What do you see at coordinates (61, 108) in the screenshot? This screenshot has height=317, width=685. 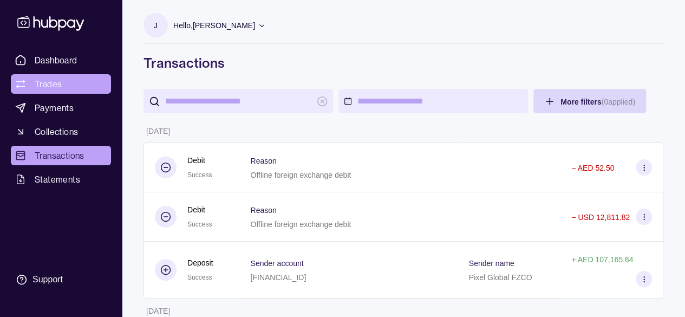 I see `a: Payments` at bounding box center [61, 108].